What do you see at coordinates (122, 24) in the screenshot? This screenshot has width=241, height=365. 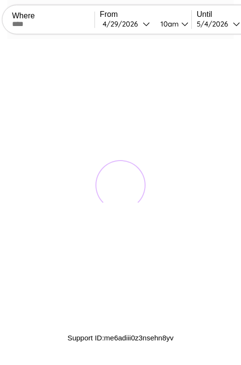 I see `div: 4 / 29 / 2026` at bounding box center [122, 24].